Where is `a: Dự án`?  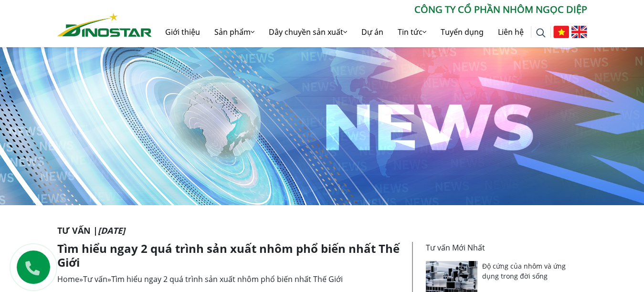
a: Dự án is located at coordinates (372, 32).